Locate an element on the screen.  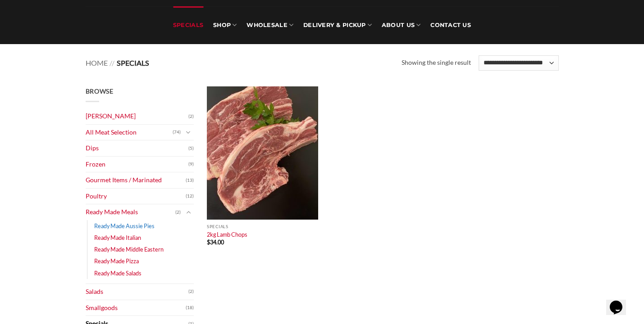
a: Frozen is located at coordinates (137, 164).